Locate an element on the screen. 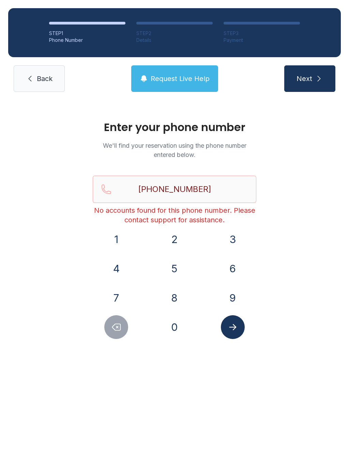  button: 5 is located at coordinates (174, 269).